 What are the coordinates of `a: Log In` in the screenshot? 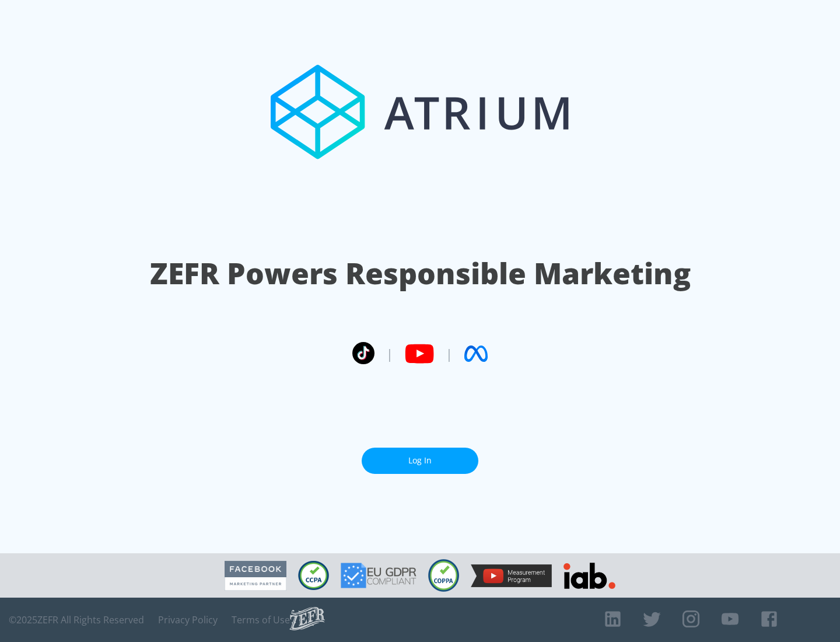 It's located at (420, 460).